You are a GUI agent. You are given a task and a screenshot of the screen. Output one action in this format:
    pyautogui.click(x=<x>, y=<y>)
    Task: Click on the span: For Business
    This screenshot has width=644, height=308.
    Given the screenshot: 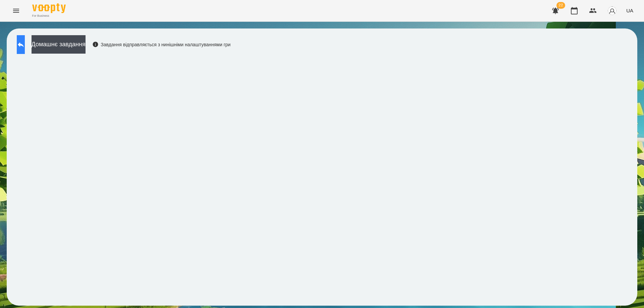 What is the action you would take?
    pyautogui.click(x=49, y=16)
    